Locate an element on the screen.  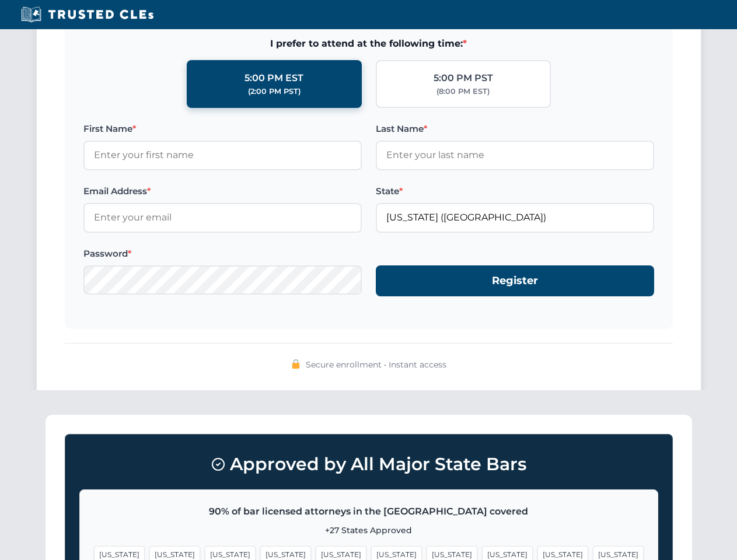
div: 5:00 PM PST is located at coordinates (463, 78).